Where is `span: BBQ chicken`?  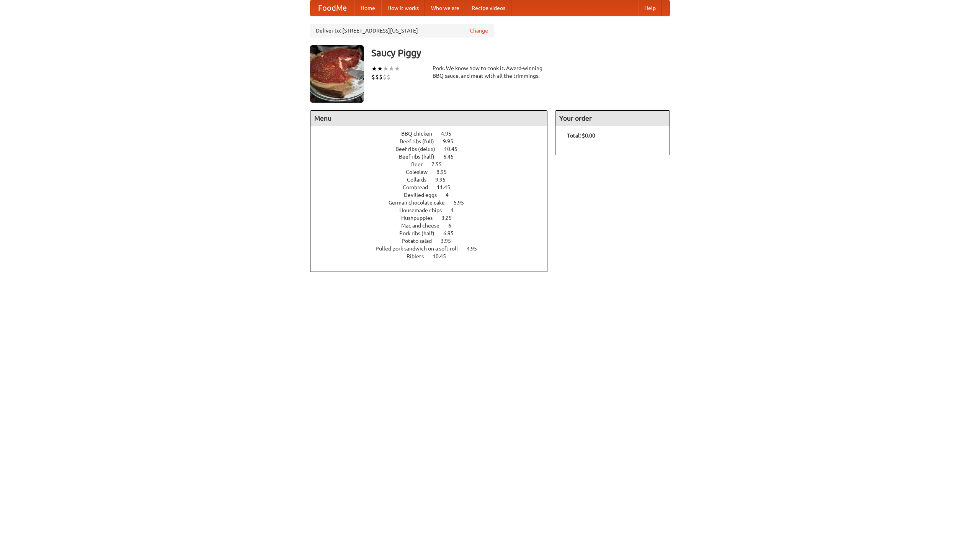
span: BBQ chicken is located at coordinates (421, 133).